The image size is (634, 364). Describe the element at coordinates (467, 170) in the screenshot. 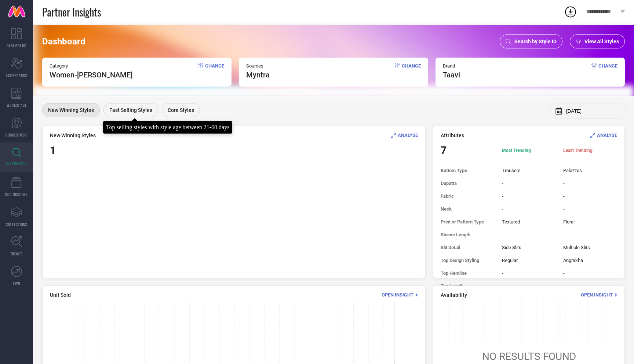

I see `span: Bottom Type` at that location.